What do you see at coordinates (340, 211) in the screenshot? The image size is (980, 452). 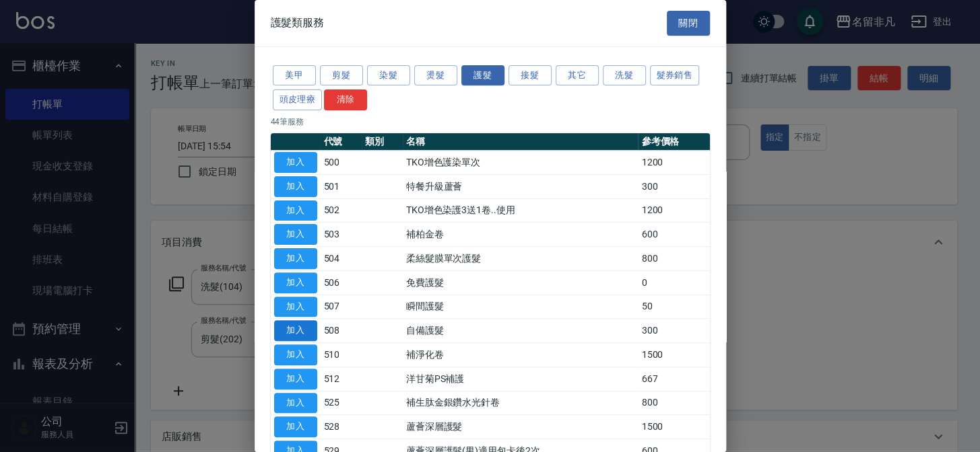 I see `td: 502` at bounding box center [340, 211].